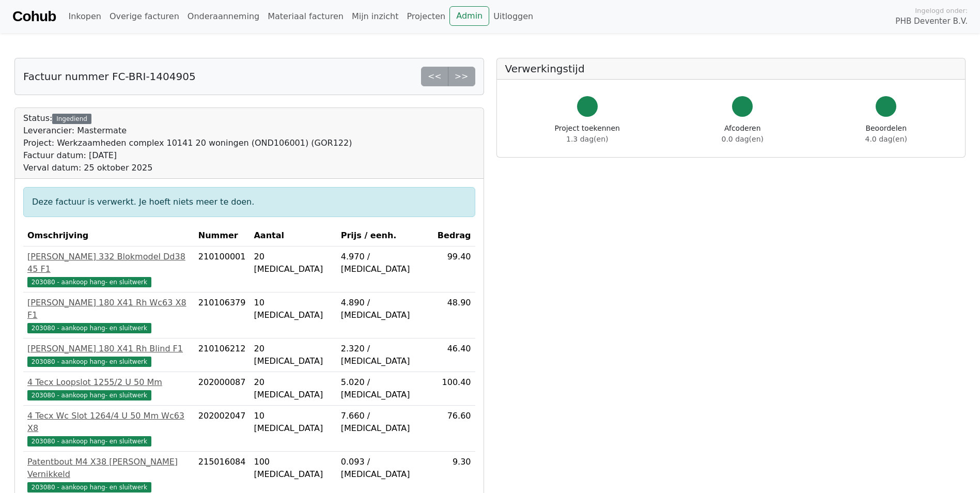 The image size is (980, 493). I want to click on a: Materiaal facturen, so click(305, 17).